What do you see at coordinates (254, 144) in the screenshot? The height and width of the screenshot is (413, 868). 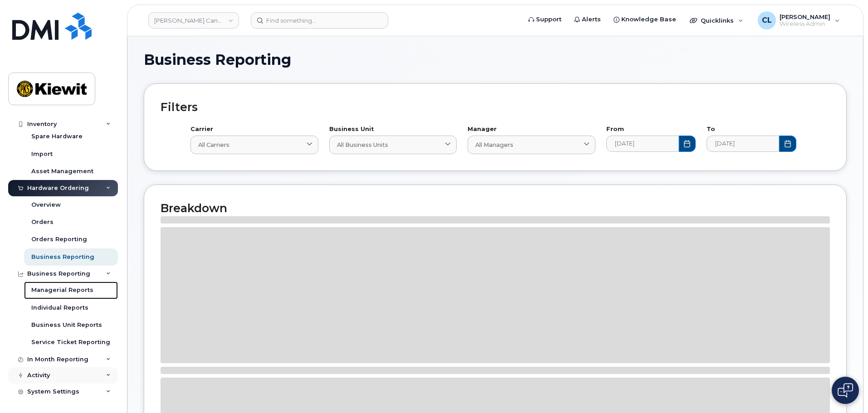 I see `a: All carriers` at bounding box center [254, 144].